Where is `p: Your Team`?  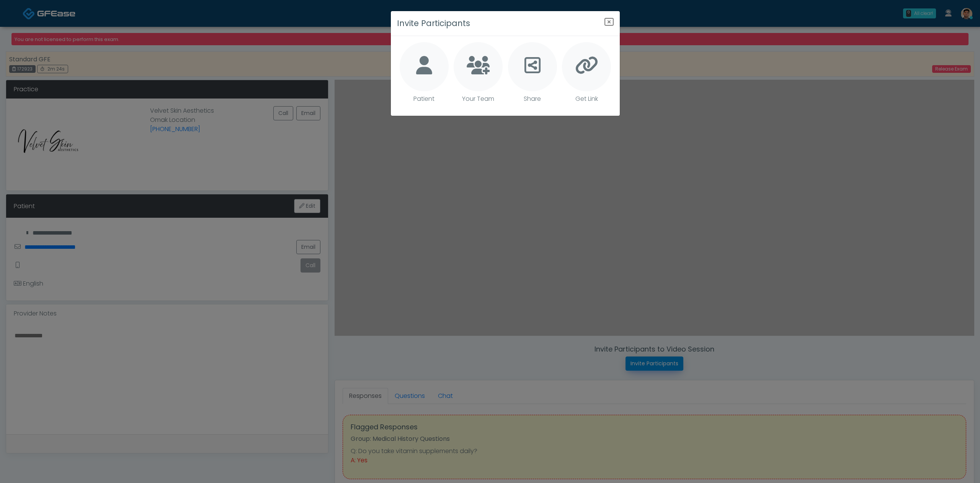 p: Your Team is located at coordinates (478, 99).